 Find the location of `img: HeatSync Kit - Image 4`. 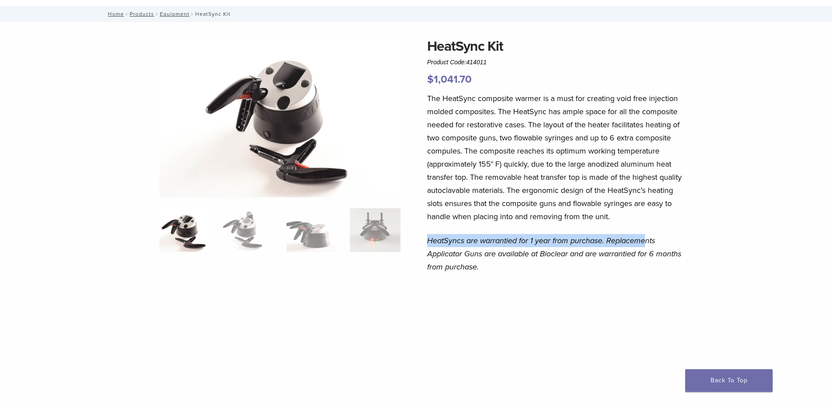

img: HeatSync Kit - Image 4 is located at coordinates (375, 230).